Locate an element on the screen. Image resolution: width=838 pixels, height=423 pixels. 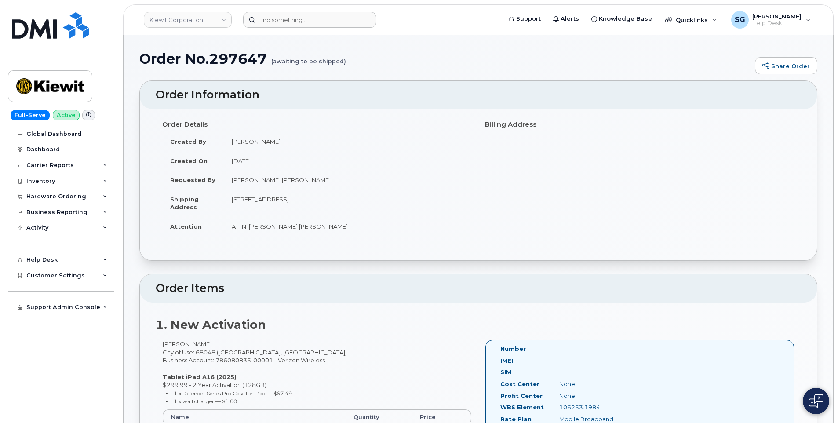
label: SIM is located at coordinates (506, 372).